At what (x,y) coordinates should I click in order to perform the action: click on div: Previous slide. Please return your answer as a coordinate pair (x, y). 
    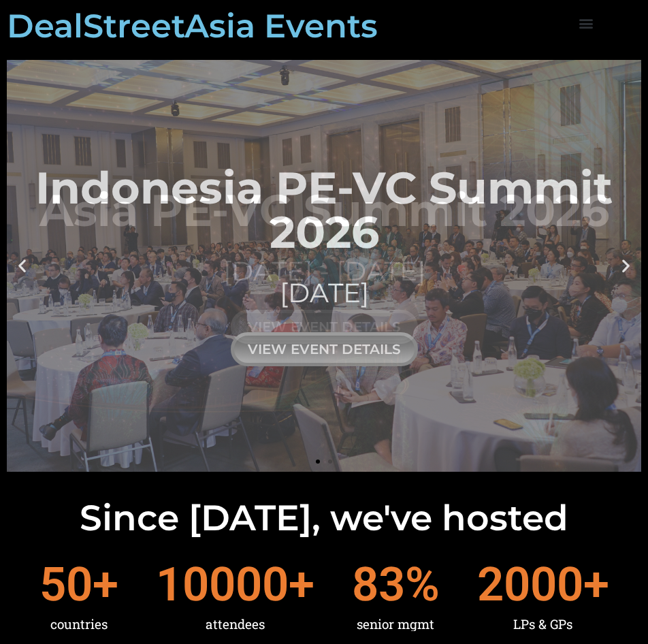
    Looking at the image, I should click on (22, 266).